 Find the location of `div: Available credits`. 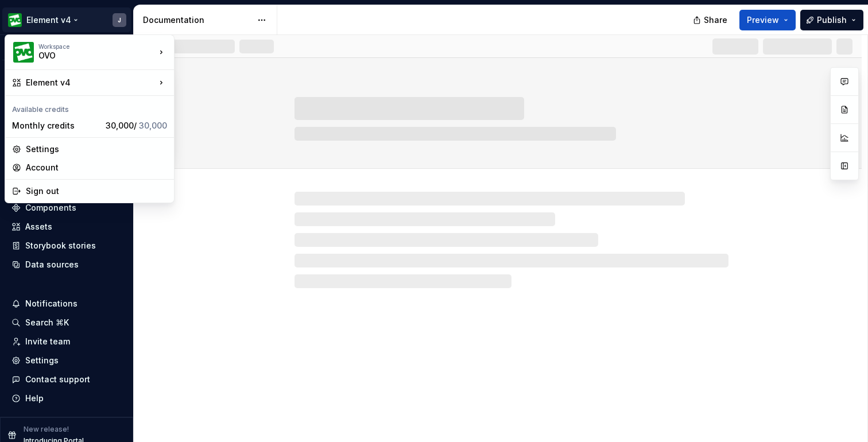

div: Available credits is located at coordinates (89, 107).